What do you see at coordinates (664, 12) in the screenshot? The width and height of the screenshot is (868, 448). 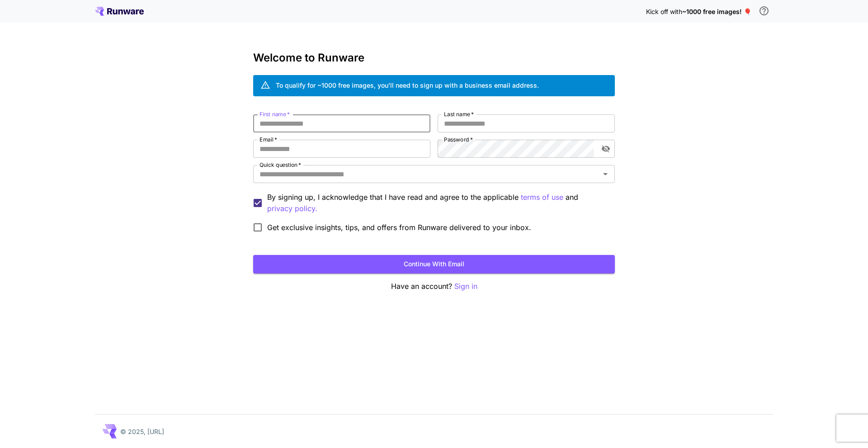 I see `span: Kick off with` at bounding box center [664, 12].